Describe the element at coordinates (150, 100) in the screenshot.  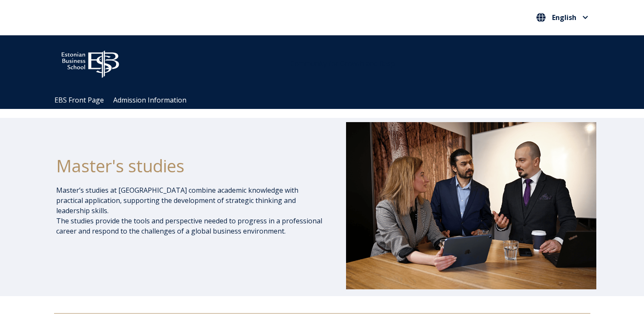
I see `a: Admission Information` at that location.